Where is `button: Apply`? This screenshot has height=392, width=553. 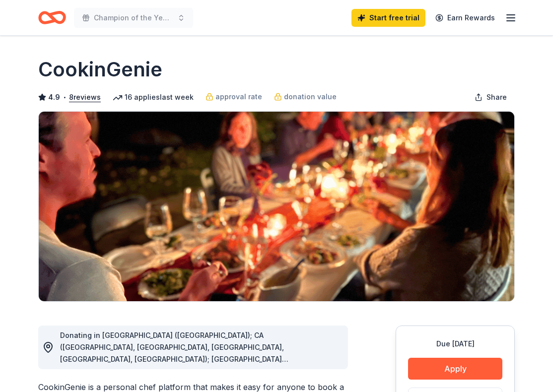 button: Apply is located at coordinates (455, 369).